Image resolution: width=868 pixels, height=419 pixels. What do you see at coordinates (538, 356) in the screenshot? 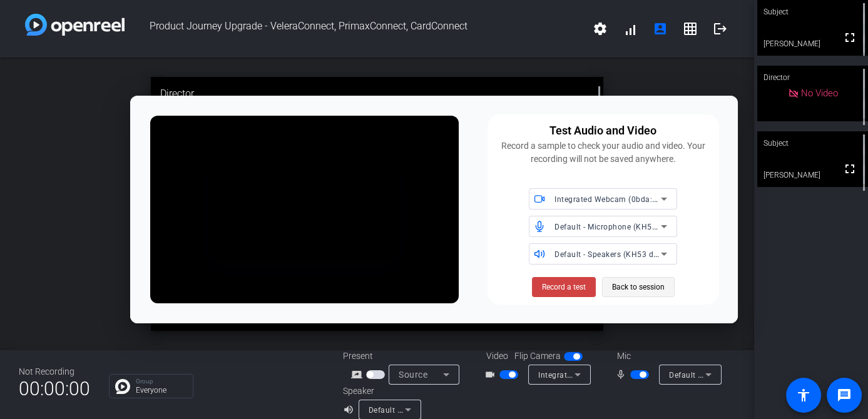
I see `span: Flip Camera` at bounding box center [538, 356].